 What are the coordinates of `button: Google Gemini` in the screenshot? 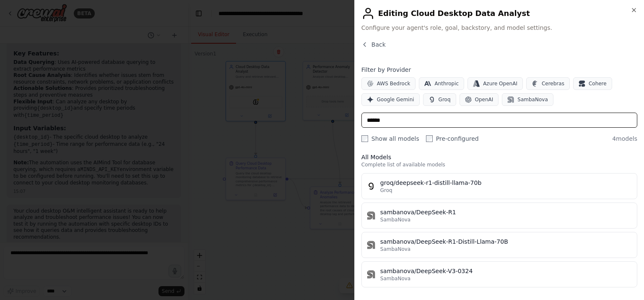 It's located at (390, 99).